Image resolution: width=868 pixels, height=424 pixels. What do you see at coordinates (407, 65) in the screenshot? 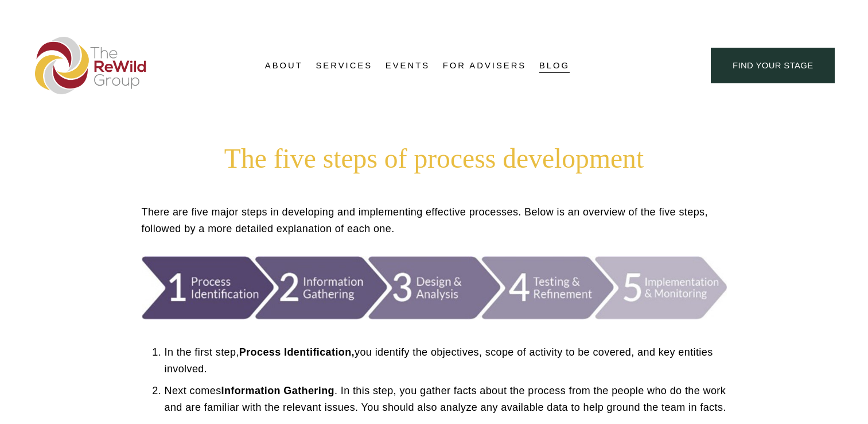
I see `a: Events` at bounding box center [407, 65].